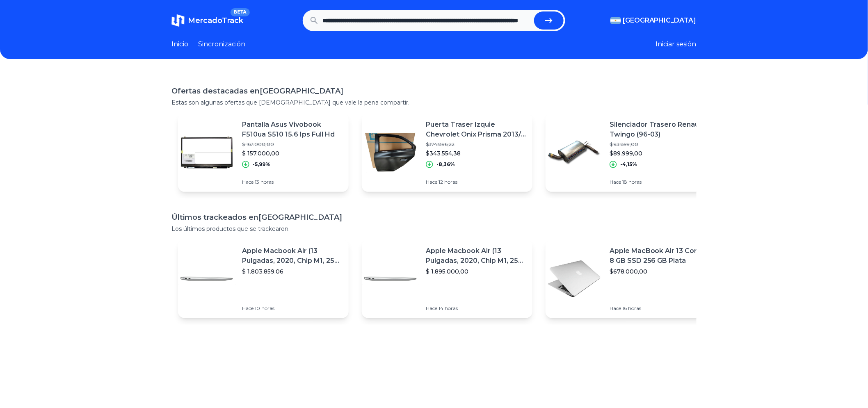  Describe the element at coordinates (261, 164) in the screenshot. I see `font: -5,99%` at that location.